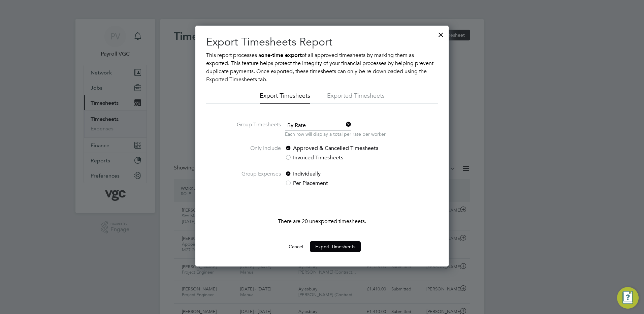 This screenshot has width=644, height=314. What do you see at coordinates (341, 183) in the screenshot?
I see `label: Per Placement` at bounding box center [341, 183].